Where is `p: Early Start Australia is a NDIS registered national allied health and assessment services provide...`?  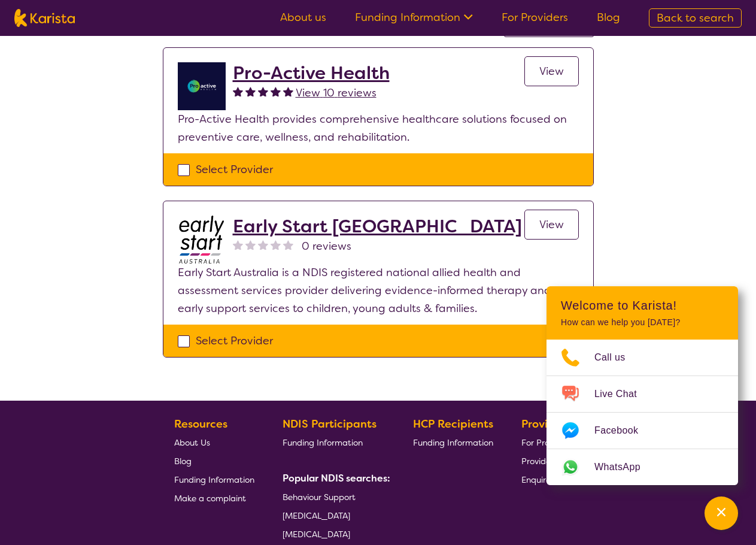 p: Early Start Australia is a NDIS registered national allied health and assessment services provide... is located at coordinates (378, 290).